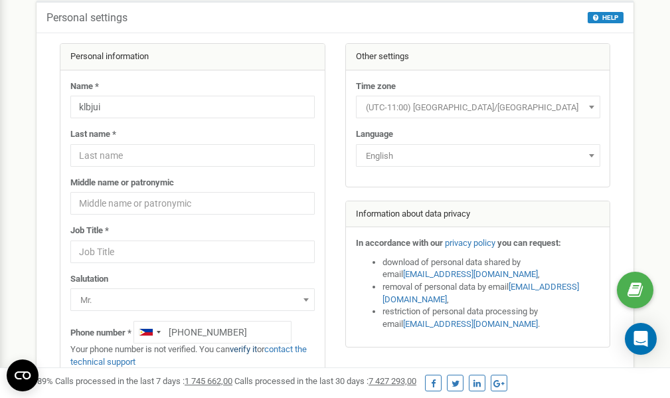 The image size is (670, 398). What do you see at coordinates (640, 338) in the screenshot?
I see `div: Open Intercom Messenger` at bounding box center [640, 338].